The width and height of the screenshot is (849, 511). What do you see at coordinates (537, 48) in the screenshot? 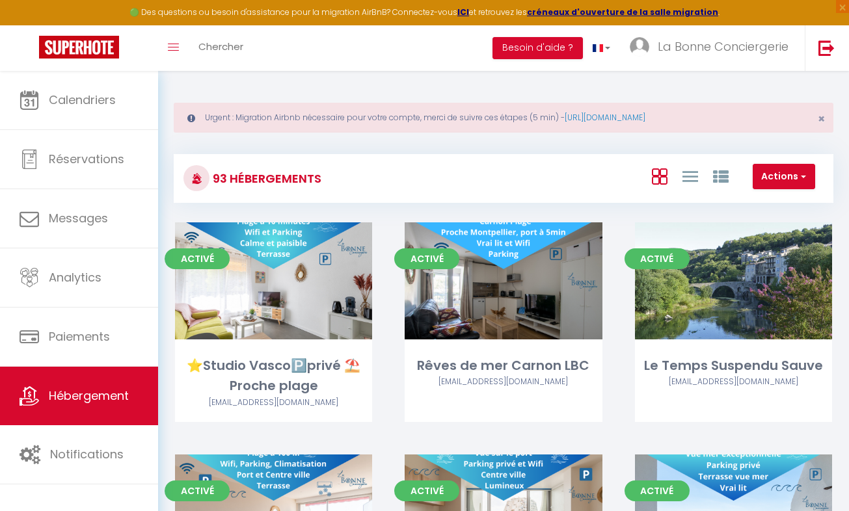
I see `button: Besoin d'aide ?` at bounding box center [537, 48].